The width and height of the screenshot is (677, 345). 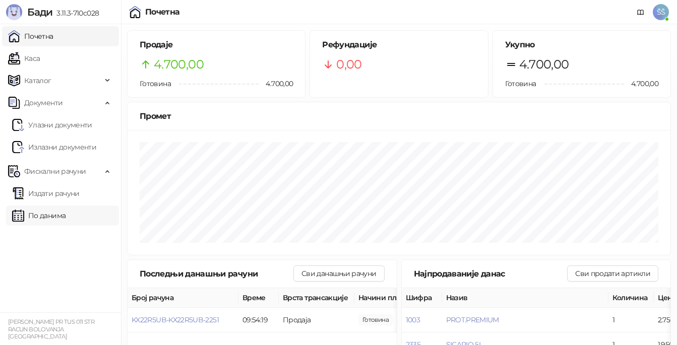 I want to click on th: Начини плаћања, so click(x=405, y=298).